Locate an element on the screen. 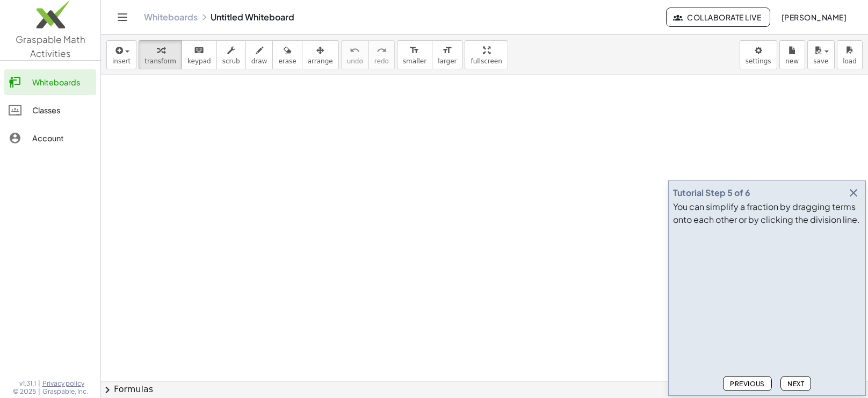 This screenshot has width=868, height=398. button: settings is located at coordinates (758, 55).